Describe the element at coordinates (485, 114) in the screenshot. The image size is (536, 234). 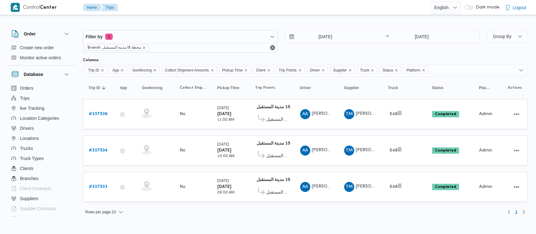
I see `span: Admin` at that location.